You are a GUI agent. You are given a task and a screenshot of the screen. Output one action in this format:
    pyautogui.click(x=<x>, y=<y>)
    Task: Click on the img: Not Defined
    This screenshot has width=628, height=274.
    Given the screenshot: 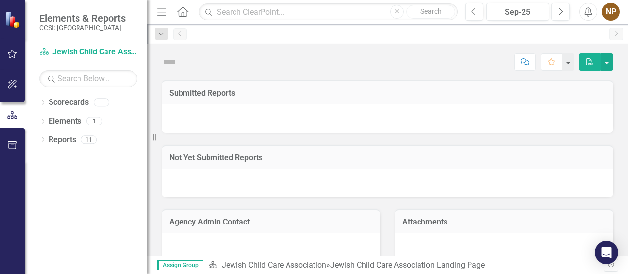 What is the action you would take?
    pyautogui.click(x=170, y=62)
    